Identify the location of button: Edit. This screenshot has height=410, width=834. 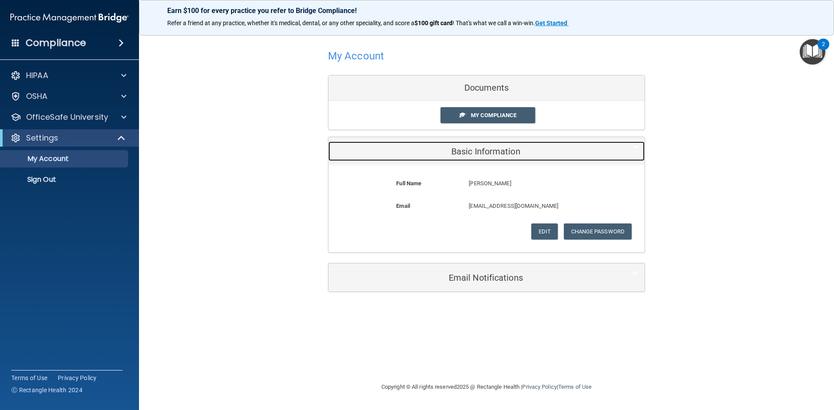
(544, 231).